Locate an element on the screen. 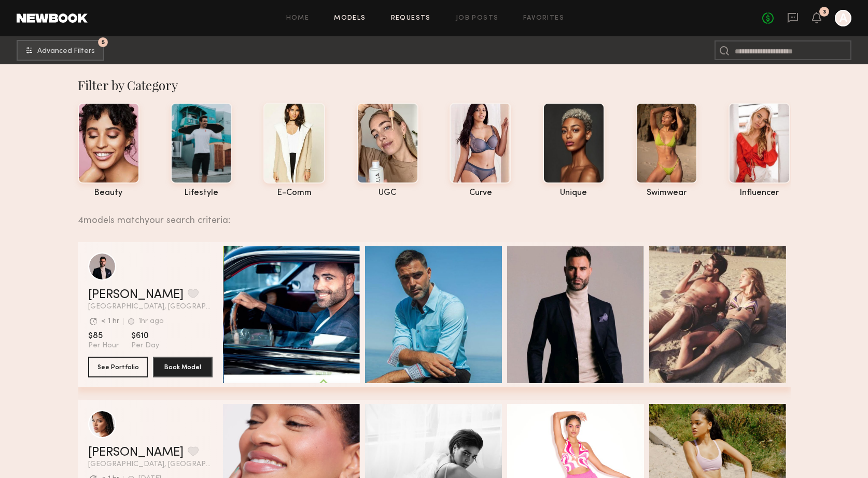 The height and width of the screenshot is (478, 868). button: 5Advanced Filters is located at coordinates (61, 50).